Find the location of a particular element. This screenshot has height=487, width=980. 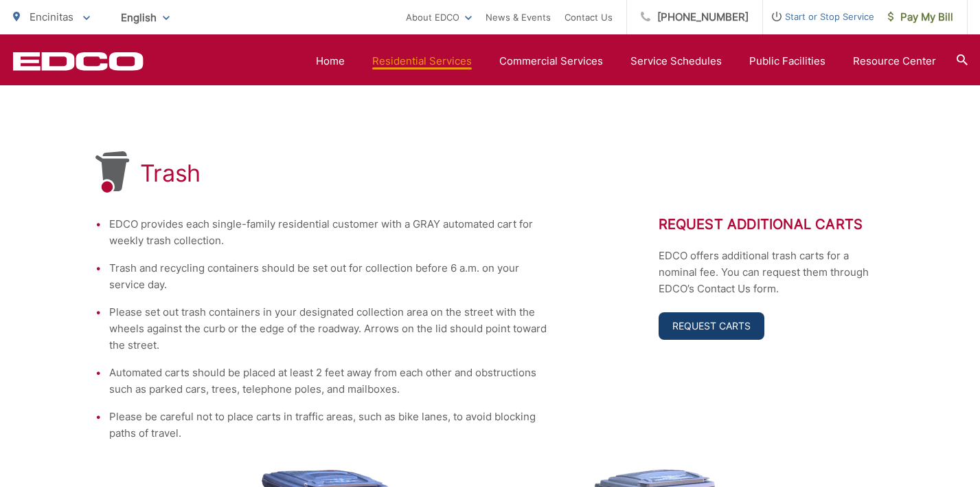

a: Service Schedules is located at coordinates (676, 61).